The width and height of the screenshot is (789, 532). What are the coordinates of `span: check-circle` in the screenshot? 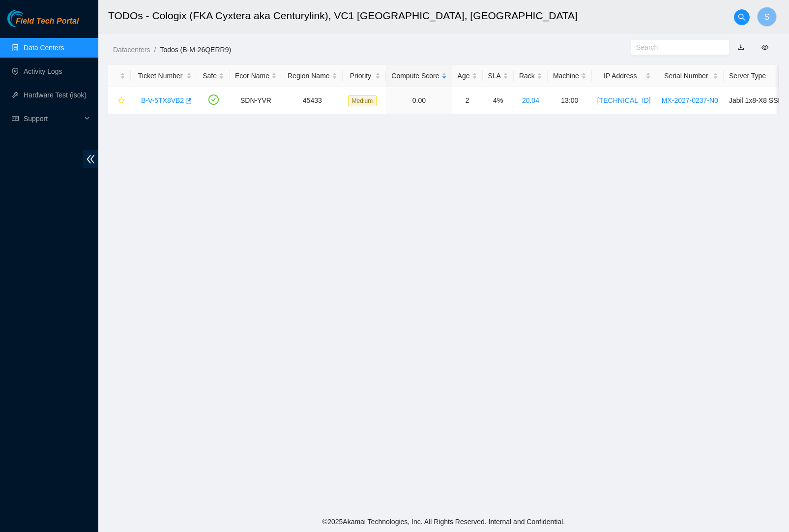 It's located at (213, 99).